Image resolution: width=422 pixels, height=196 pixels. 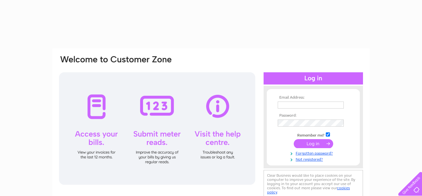 What do you see at coordinates (313, 134) in the screenshot?
I see `td: Remember me?` at bounding box center [313, 134].